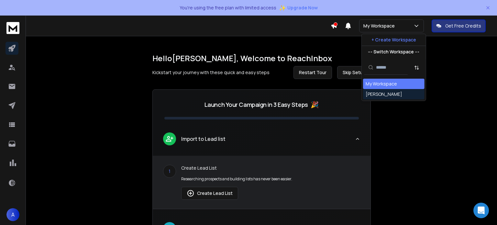 The width and height of the screenshot is (497, 225). I want to click on div: 1, so click(169, 171).